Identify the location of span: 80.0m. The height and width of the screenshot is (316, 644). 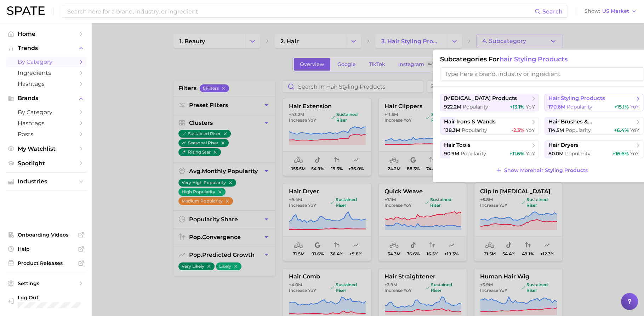
(556, 153).